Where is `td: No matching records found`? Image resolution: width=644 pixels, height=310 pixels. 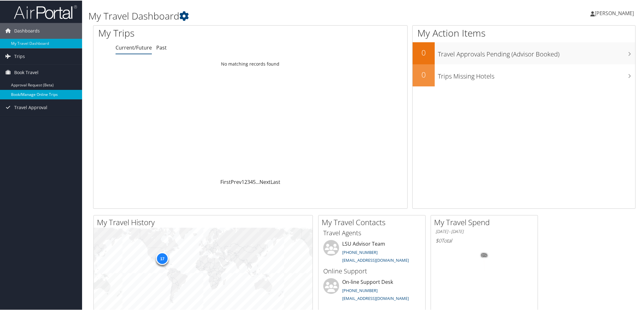
td: No matching records found is located at coordinates (250, 64).